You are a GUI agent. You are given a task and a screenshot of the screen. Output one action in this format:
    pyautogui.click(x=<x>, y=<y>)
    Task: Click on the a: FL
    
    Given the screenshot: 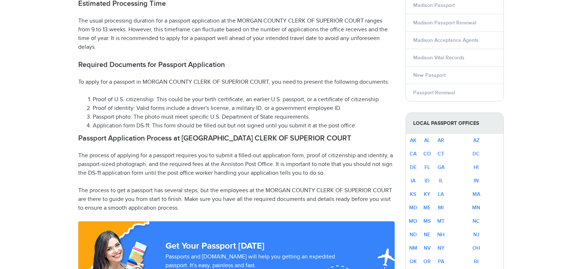 What is the action you would take?
    pyautogui.click(x=427, y=167)
    